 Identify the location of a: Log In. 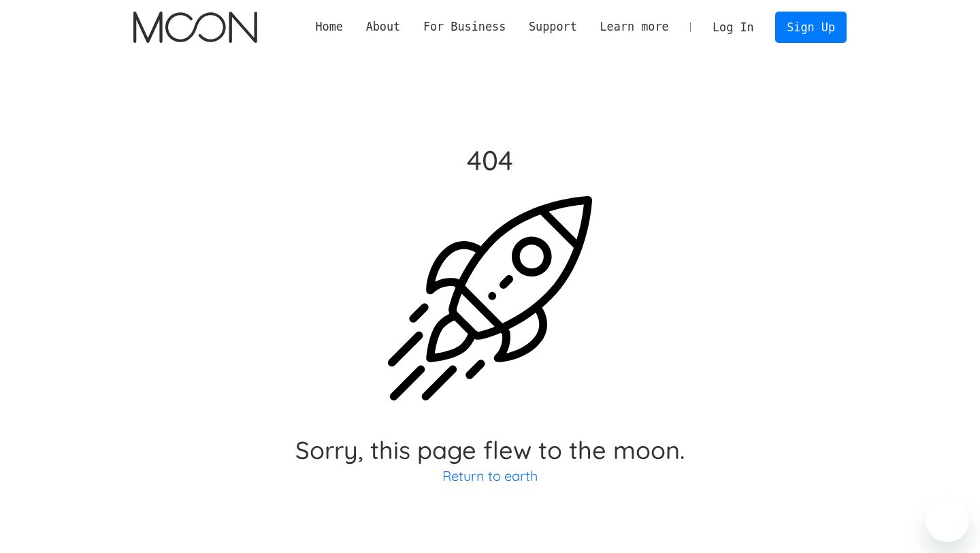
(732, 27).